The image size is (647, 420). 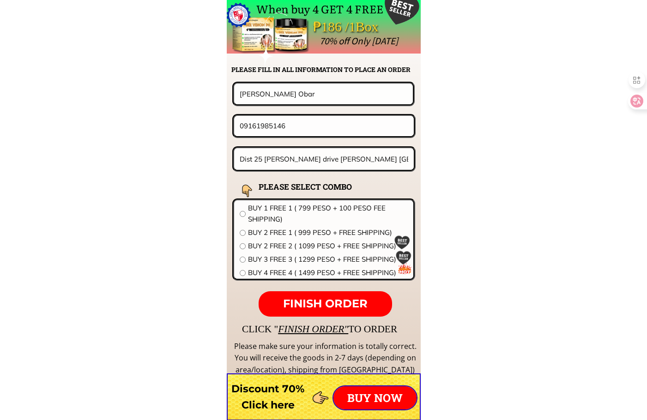 I want to click on span: BUY 2 FREE 1 ( 999 PESO + FREE SHIPPING), so click(x=328, y=233).